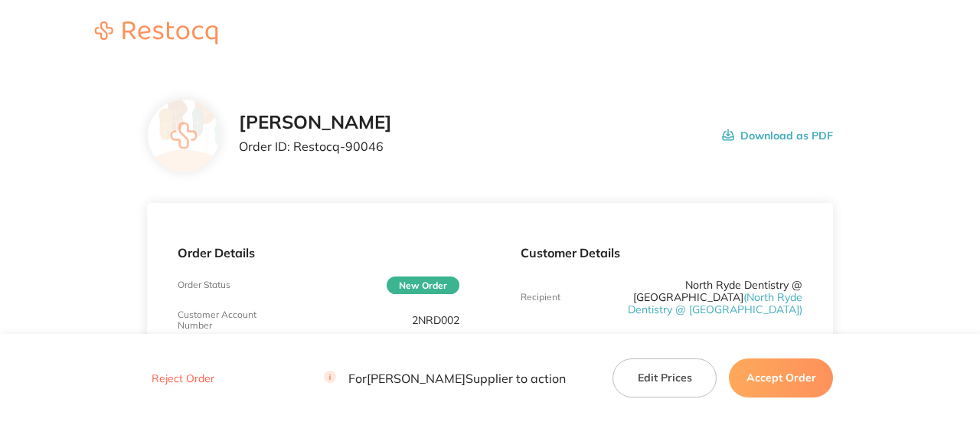 Image resolution: width=980 pixels, height=422 pixels. I want to click on button: Edit Prices, so click(664, 377).